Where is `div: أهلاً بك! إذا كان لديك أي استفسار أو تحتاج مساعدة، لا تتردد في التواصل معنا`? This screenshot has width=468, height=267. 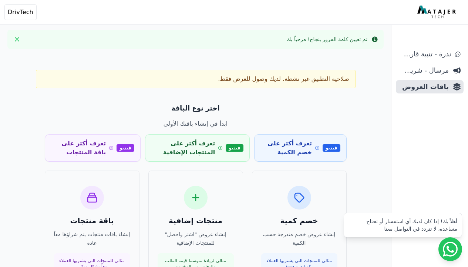 div: أهلاً بك! إذا كان لديك أي استفسار أو تحتاج مساعدة، لا تتردد في التواصل معنا is located at coordinates (403, 225).